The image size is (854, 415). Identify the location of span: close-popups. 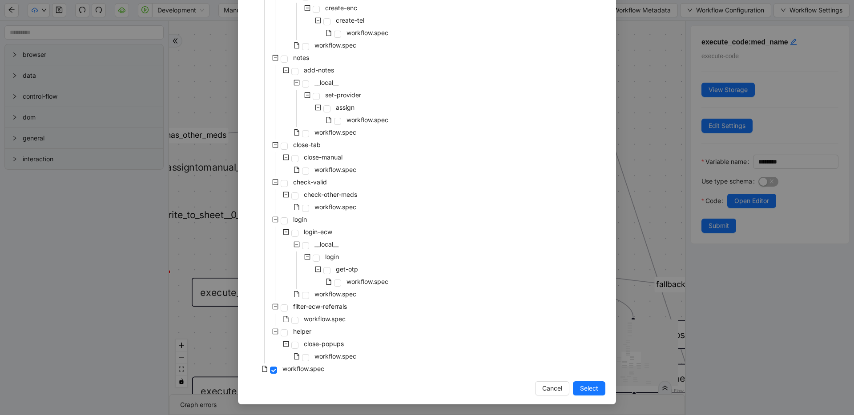
(324, 344).